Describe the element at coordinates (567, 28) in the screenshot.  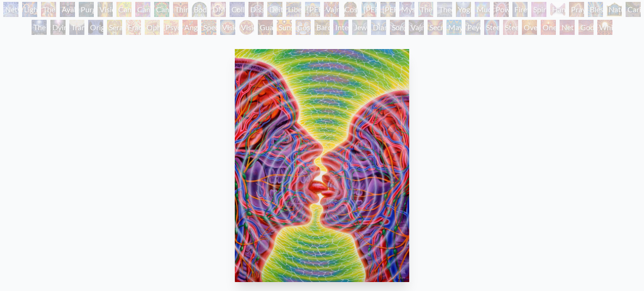
I see `div: Net of Being` at that location.